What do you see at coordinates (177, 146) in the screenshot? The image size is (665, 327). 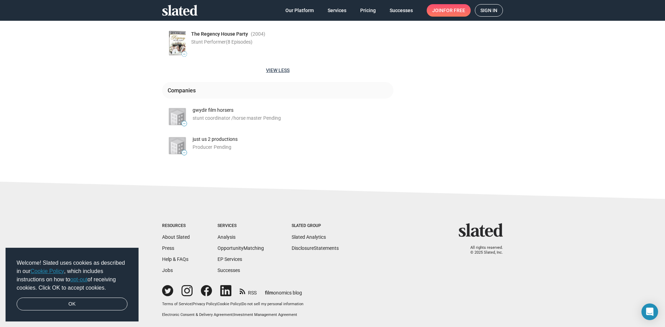 I see `img: just us 2 productions` at bounding box center [177, 146].